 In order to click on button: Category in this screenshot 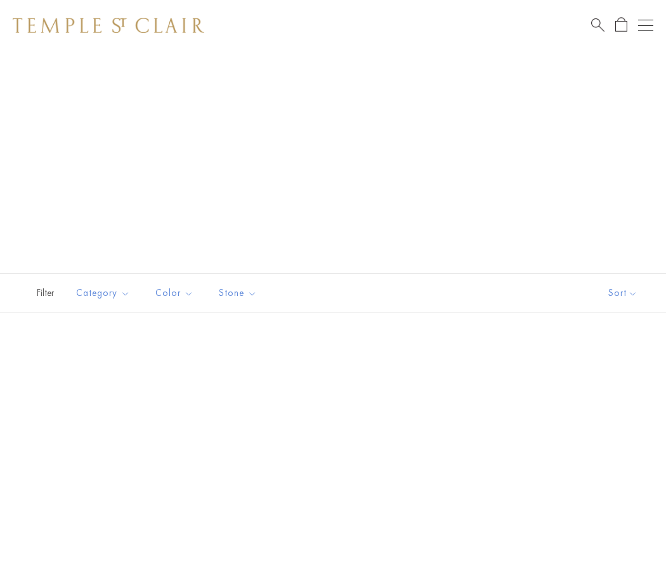, I will do `click(103, 293)`.